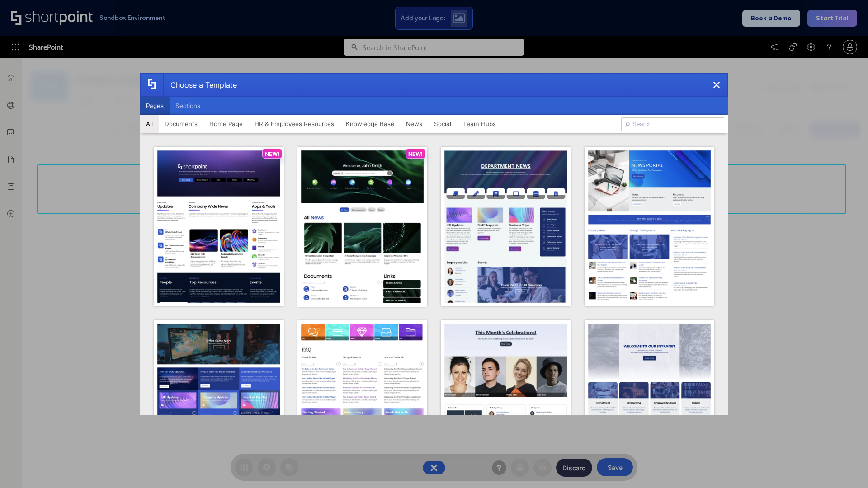 Image resolution: width=868 pixels, height=488 pixels. What do you see at coordinates (200, 85) in the screenshot?
I see `div: Choose a Template` at bounding box center [200, 85].